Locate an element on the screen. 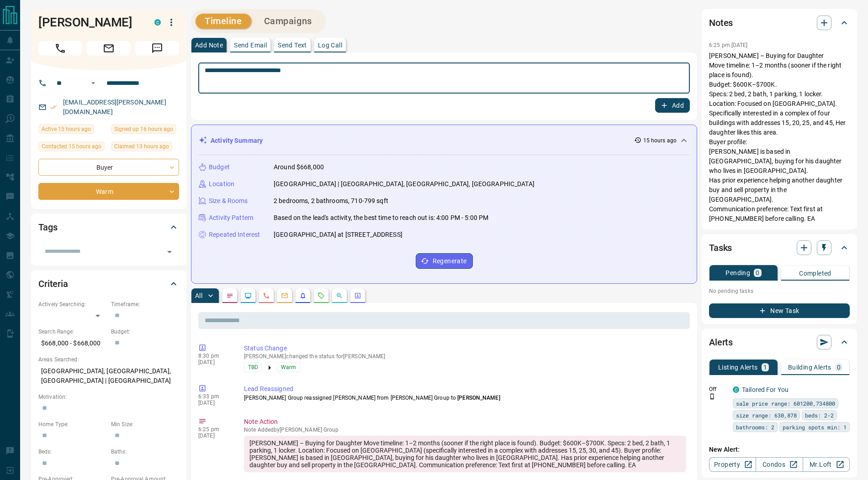 This screenshot has width=868, height=480. div: Tasks is located at coordinates (779, 248).